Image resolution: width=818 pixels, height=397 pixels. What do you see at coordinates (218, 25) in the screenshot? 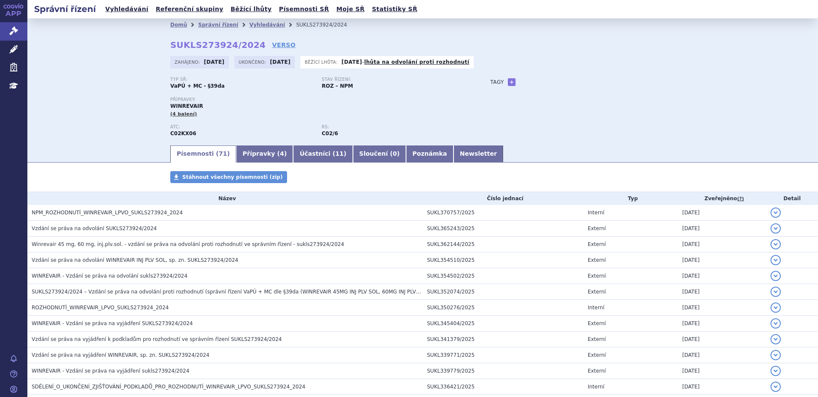
I see `a: Správní řízení` at bounding box center [218, 25].